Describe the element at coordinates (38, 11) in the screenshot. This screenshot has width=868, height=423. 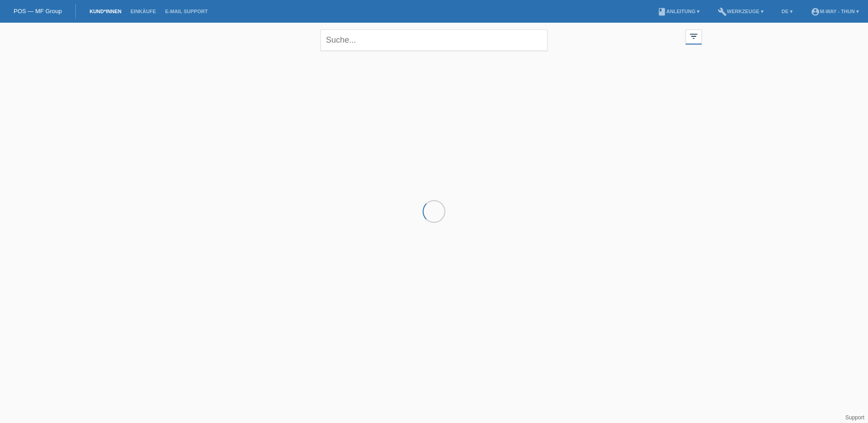
I see `a: POS — MF Group` at that location.